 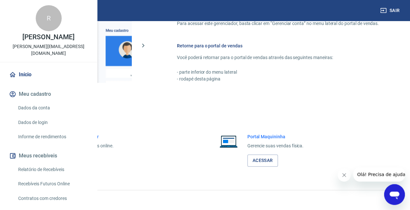 I want to click on div: R, so click(x=49, y=18).